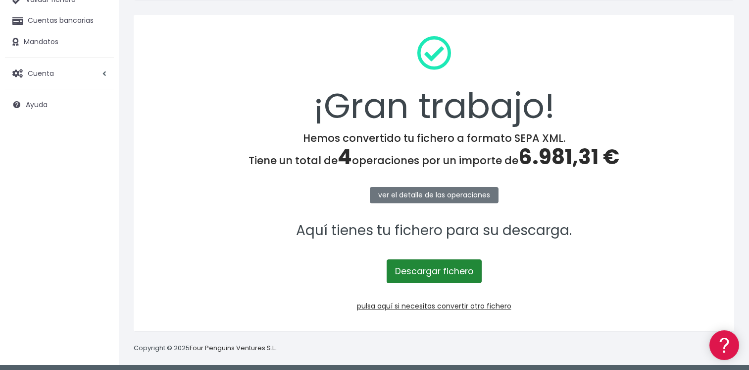  I want to click on a: Cuenta, so click(59, 73).